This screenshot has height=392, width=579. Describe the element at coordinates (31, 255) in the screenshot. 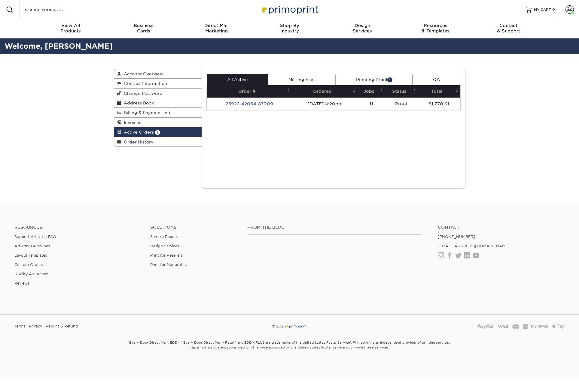

I see `a: Layout Templates` at that location.